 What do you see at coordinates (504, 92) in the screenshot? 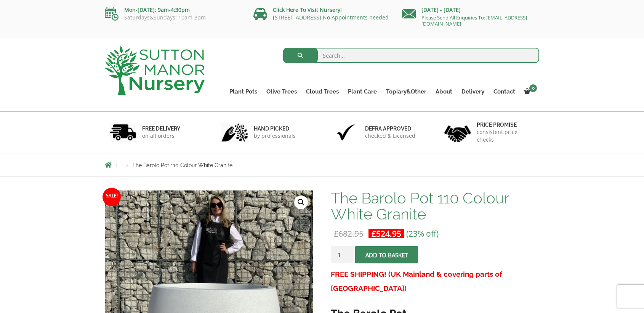
I see `a: Contact` at bounding box center [504, 92].